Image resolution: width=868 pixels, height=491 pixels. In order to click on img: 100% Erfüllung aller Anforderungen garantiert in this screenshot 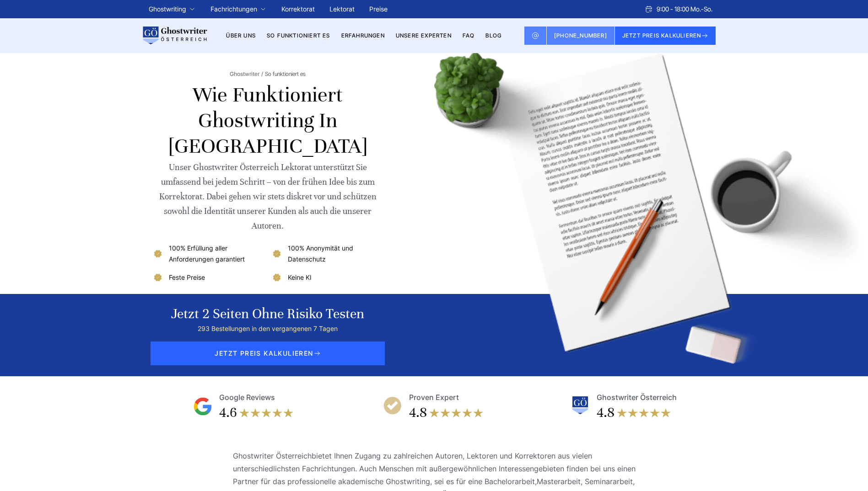, I will do `click(158, 254)`.